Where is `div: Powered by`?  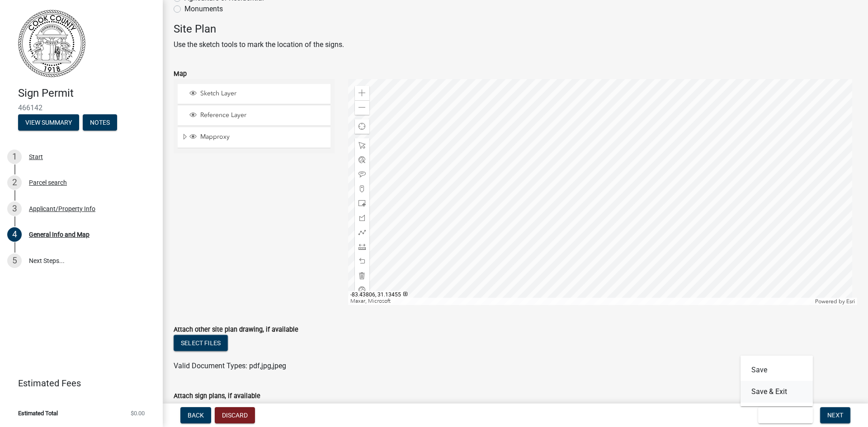
div: Powered by is located at coordinates (835, 301).